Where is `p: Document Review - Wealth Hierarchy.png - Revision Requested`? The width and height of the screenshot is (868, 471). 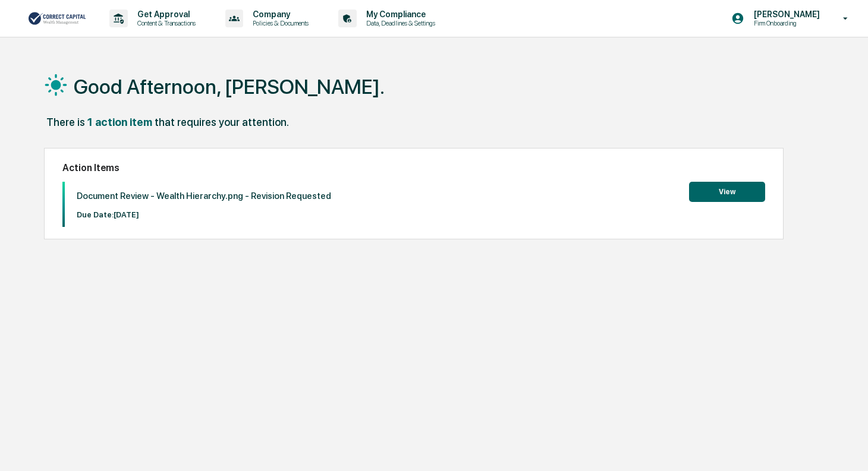
p: Document Review - Wealth Hierarchy.png - Revision Requested is located at coordinates (204, 196).